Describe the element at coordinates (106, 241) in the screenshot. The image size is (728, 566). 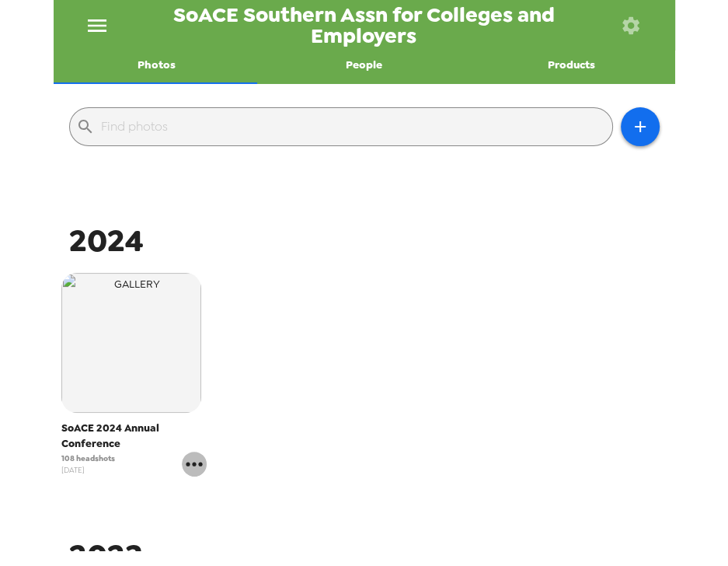
I see `span: 2024` at that location.